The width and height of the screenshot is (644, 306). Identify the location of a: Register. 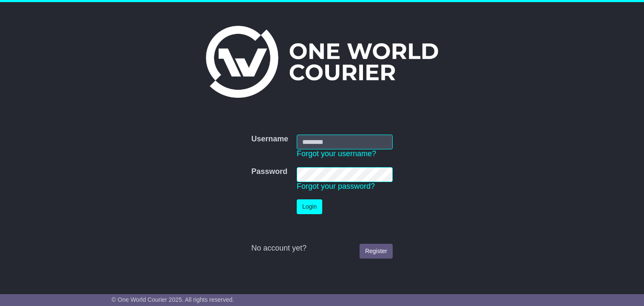
(376, 251).